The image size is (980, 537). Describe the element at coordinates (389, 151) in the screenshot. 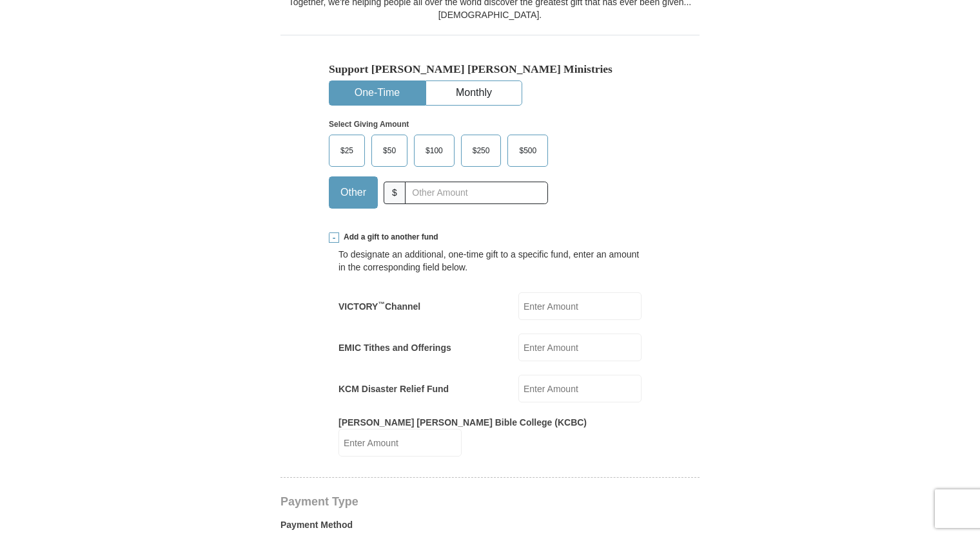

I see `span: $50` at that location.